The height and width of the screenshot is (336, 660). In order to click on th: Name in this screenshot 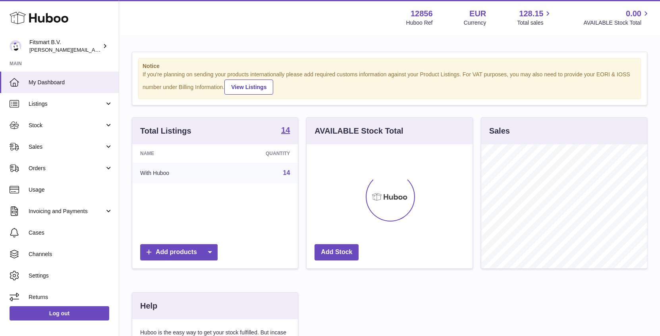, I will do `click(176, 153)`.